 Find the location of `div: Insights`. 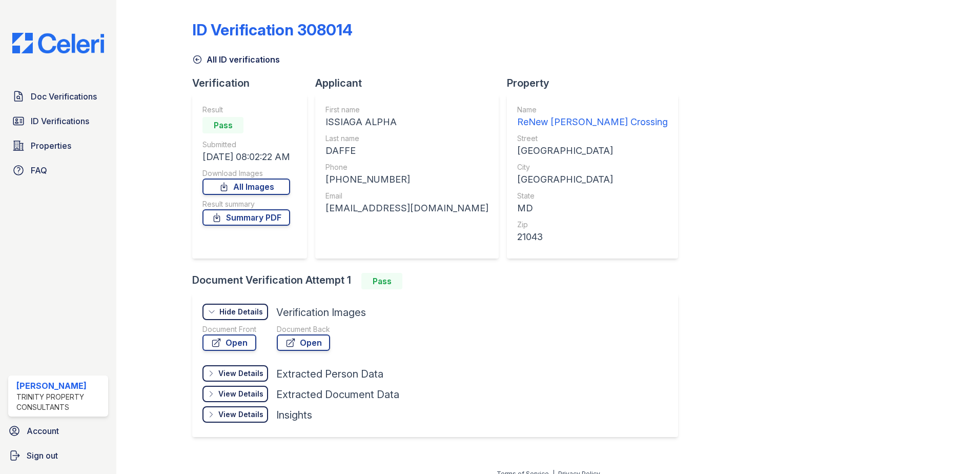

div: Insights is located at coordinates (294, 415).